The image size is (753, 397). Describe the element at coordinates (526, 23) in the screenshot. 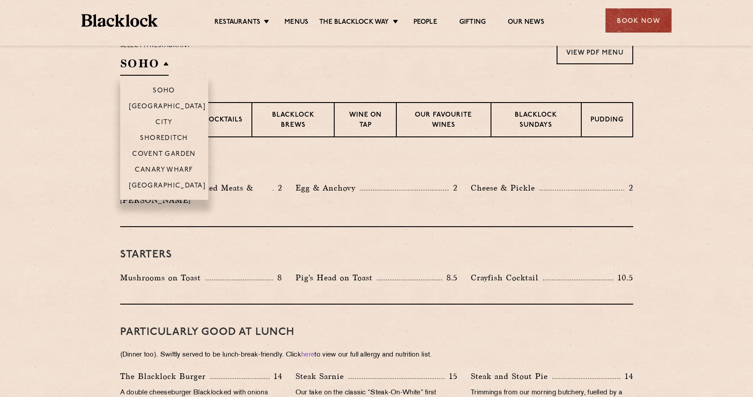

I see `a: Our News` at that location.